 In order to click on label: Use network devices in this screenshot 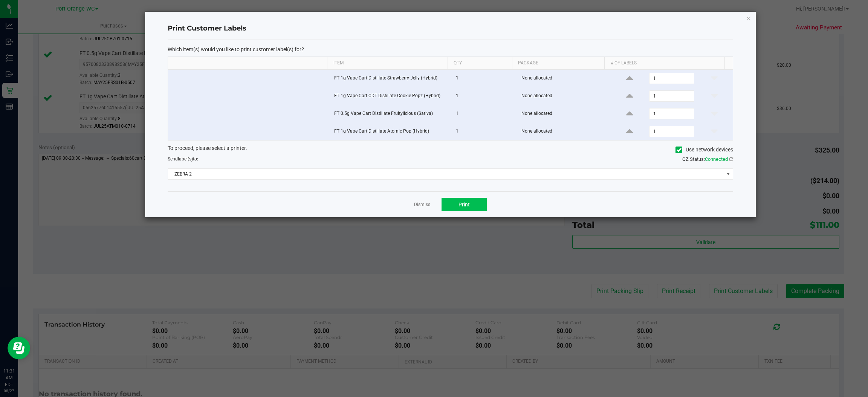, I will do `click(704, 149)`.